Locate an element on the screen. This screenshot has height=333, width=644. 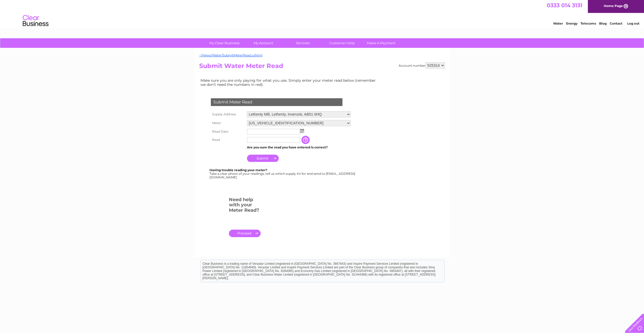
td: Make sure you are only paying for what you use. Simply enter your meter read below (remember we d... is located at coordinates (290, 82).